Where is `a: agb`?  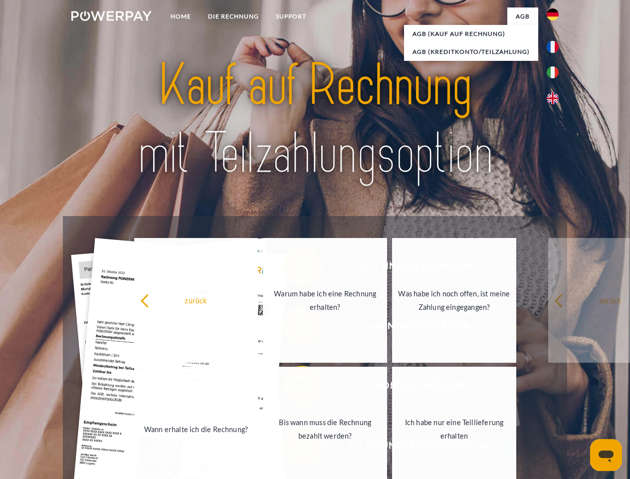
a: agb is located at coordinates (523, 16).